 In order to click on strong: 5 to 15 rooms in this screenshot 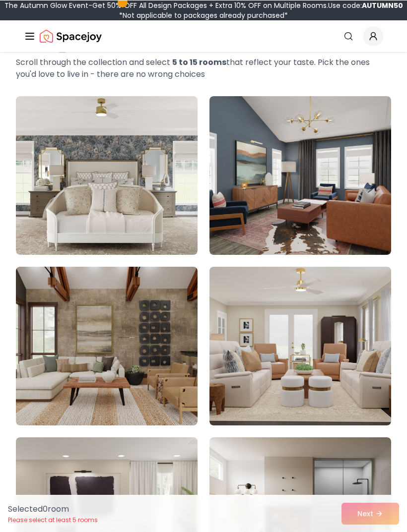, I will do `click(199, 62)`.